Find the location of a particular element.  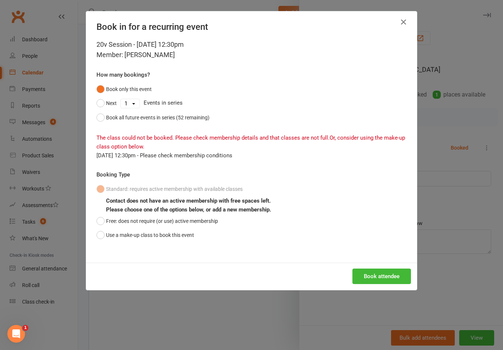

span: 1 is located at coordinates (25, 328).